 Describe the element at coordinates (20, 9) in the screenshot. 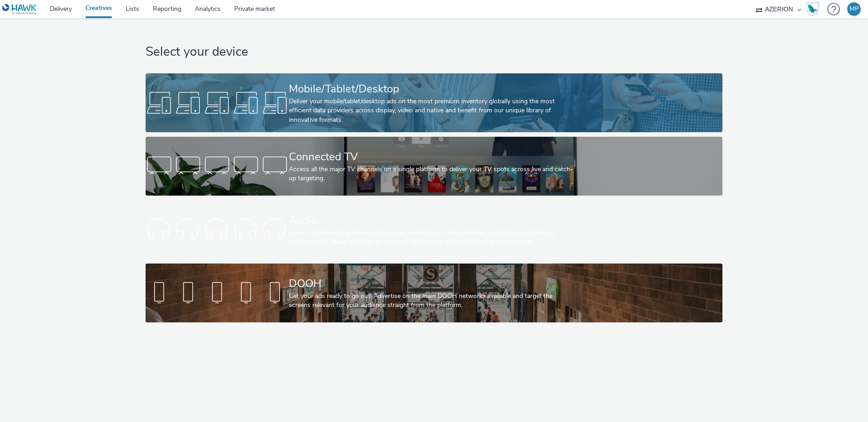

I see `img: undefined Logo` at that location.